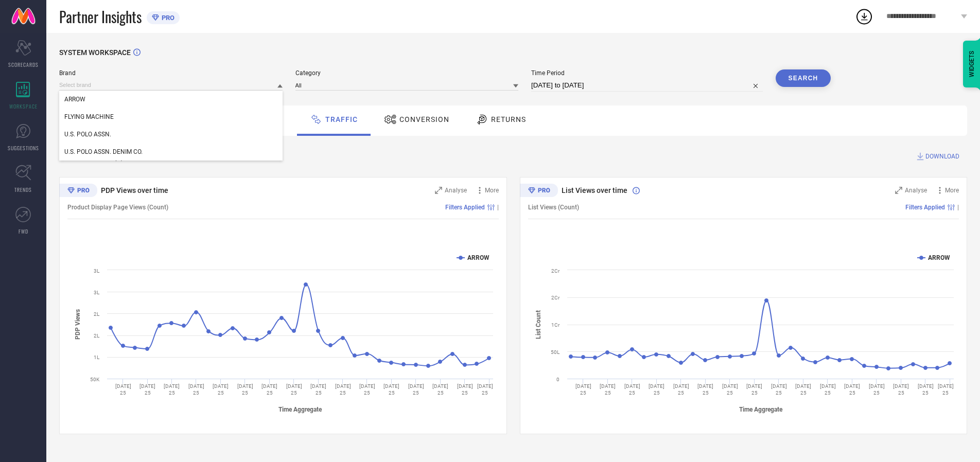 Image resolution: width=980 pixels, height=462 pixels. Describe the element at coordinates (424, 119) in the screenshot. I see `span: Conversion` at that location.